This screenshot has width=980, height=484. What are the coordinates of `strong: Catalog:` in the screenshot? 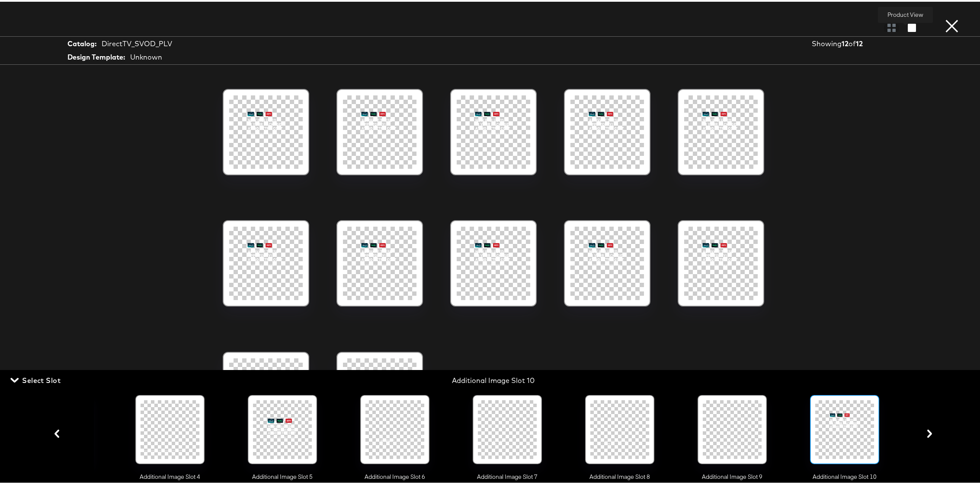 It's located at (81, 42).